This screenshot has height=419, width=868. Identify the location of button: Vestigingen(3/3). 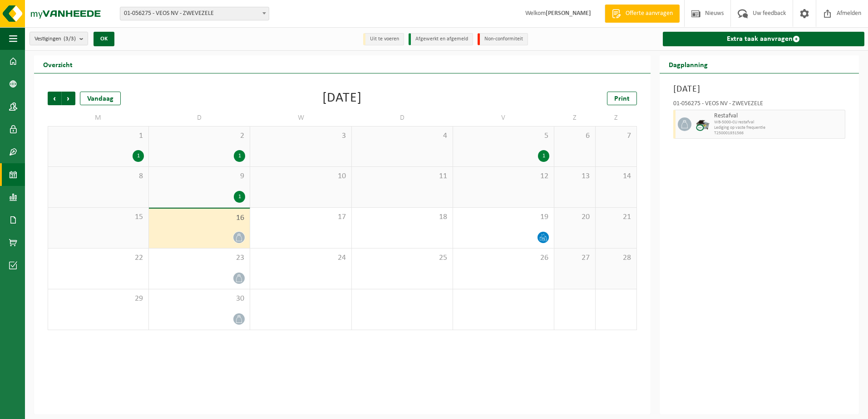
(59, 39).